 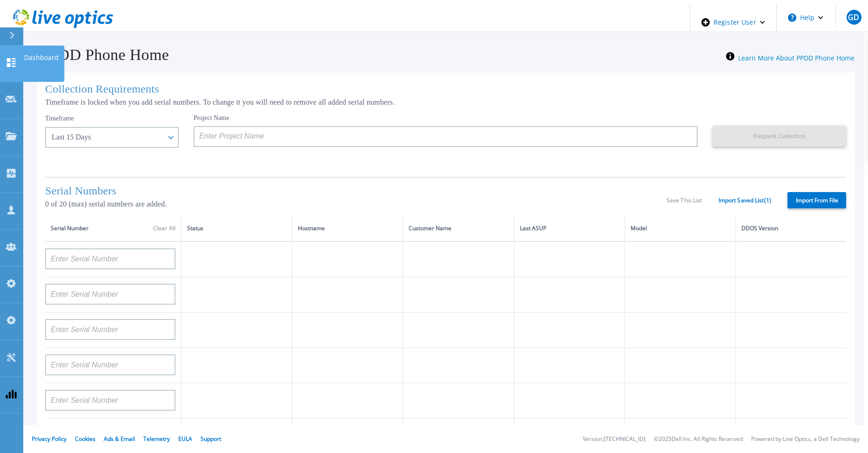 I want to click on label: Timeframe, so click(x=59, y=119).